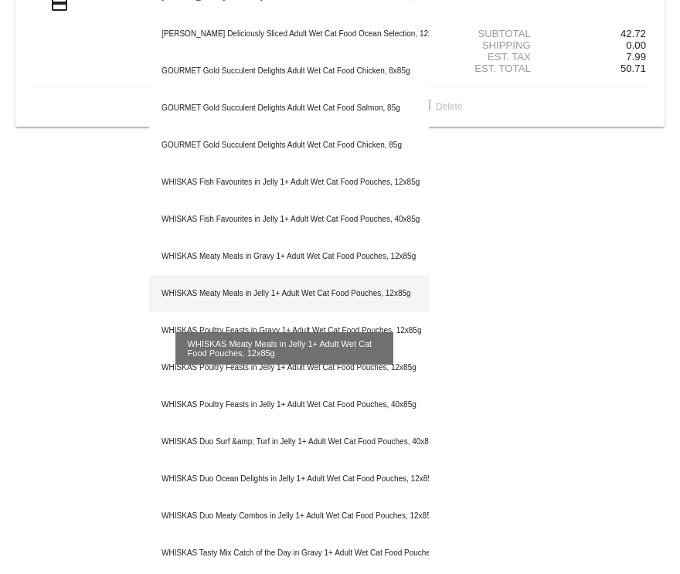 The width and height of the screenshot is (680, 574). What do you see at coordinates (636, 45) in the screenshot?
I see `span: 0.00` at bounding box center [636, 45].